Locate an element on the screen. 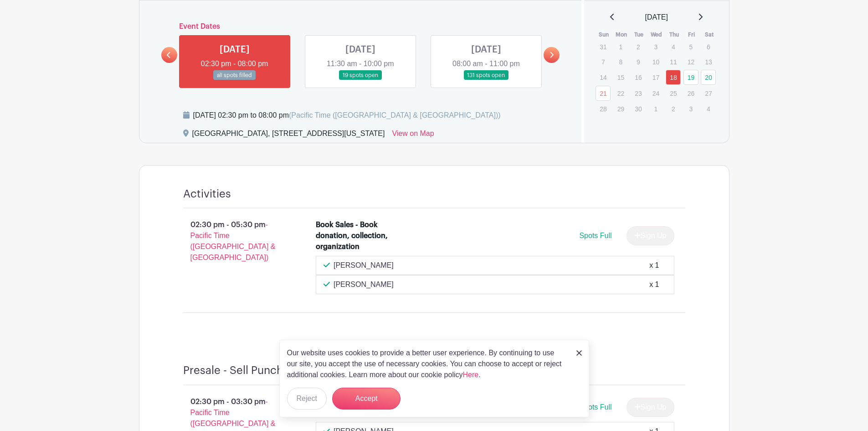 Image resolution: width=868 pixels, height=431 pixels. button: Reject is located at coordinates (307, 398).